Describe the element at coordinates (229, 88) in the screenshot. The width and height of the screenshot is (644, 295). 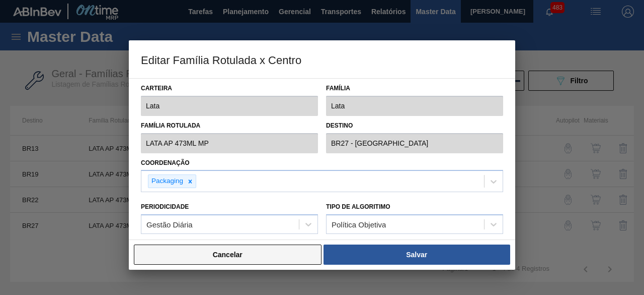
I see `label: Carteira` at that location.